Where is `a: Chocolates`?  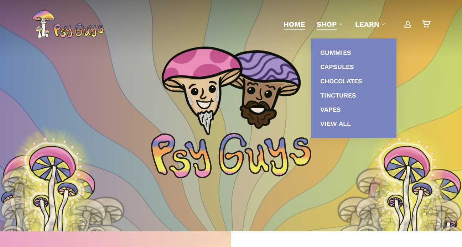 a: Chocolates is located at coordinates (354, 81).